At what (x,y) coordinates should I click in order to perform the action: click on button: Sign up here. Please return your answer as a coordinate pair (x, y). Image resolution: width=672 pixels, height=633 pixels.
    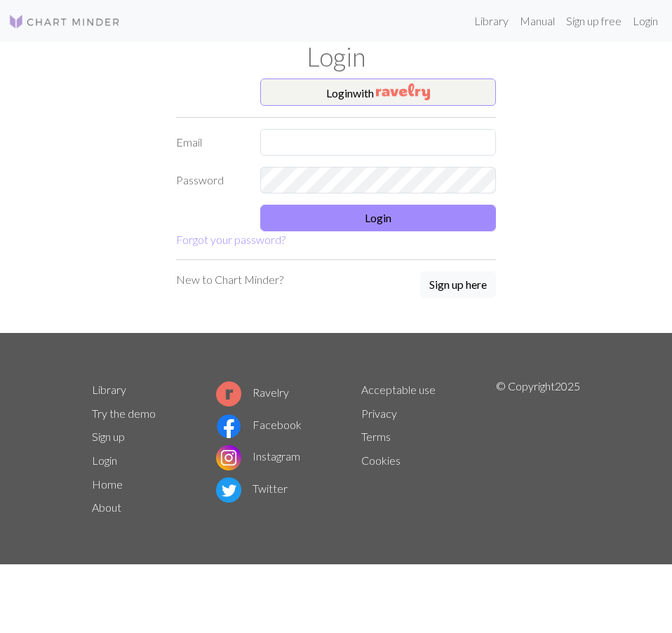
    Looking at the image, I should click on (458, 285).